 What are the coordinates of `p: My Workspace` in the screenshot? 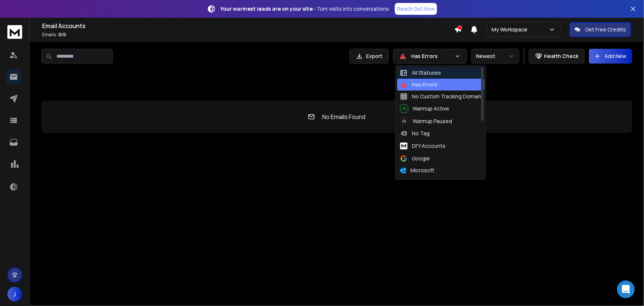 It's located at (511, 29).